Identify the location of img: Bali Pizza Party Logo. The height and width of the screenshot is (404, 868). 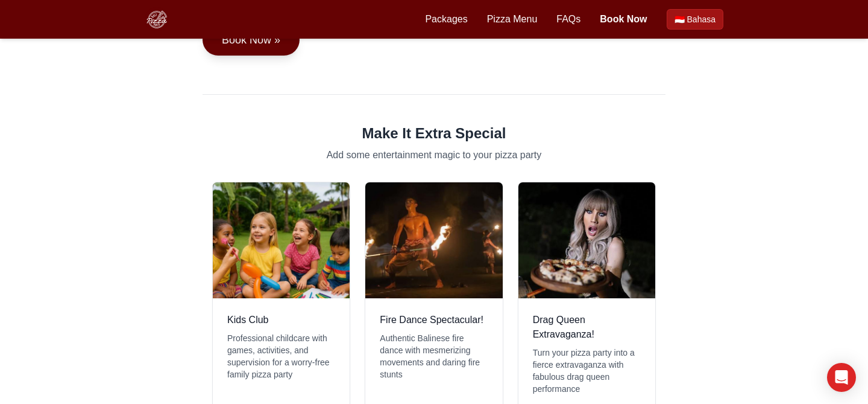
(157, 19).